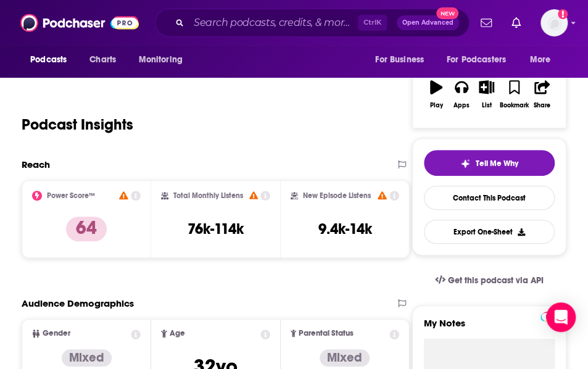 The height and width of the screenshot is (369, 588). Describe the element at coordinates (436, 94) in the screenshot. I see `button: Play` at that location.